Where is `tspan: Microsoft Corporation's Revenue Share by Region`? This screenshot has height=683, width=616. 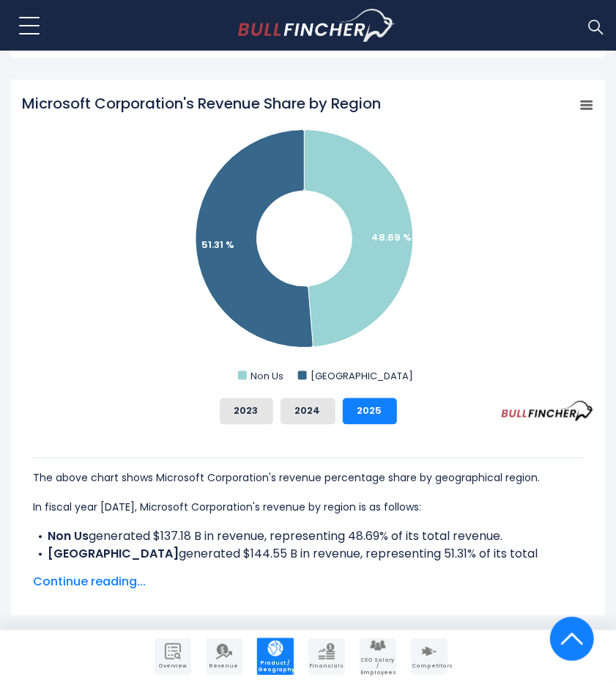
tspan: Microsoft Corporation's Revenue Share by Region is located at coordinates (202, 103).